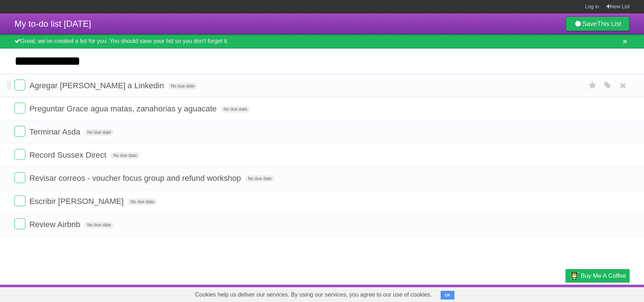  I want to click on label: Star task, so click(593, 85).